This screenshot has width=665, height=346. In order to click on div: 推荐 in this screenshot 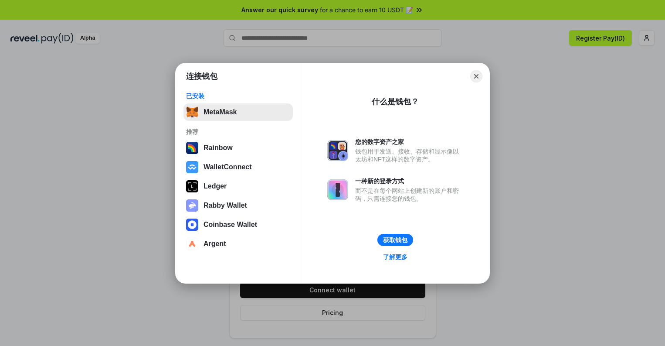, I will do `click(238, 132)`.